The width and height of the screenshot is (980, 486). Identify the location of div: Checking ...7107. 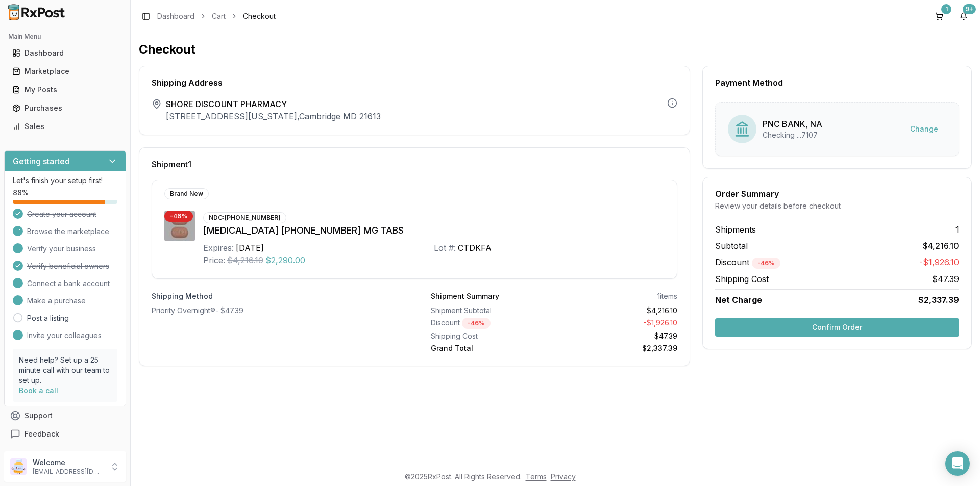
(792, 135).